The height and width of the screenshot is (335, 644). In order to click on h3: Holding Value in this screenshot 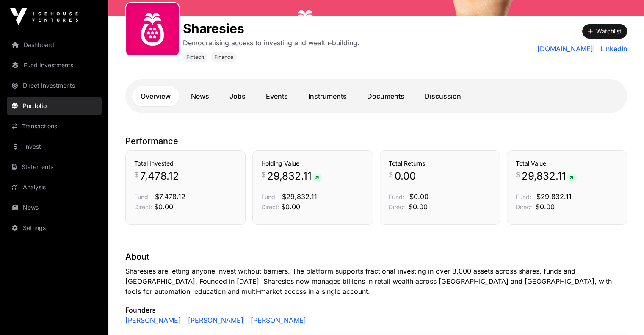, I will do `click(313, 164)`.